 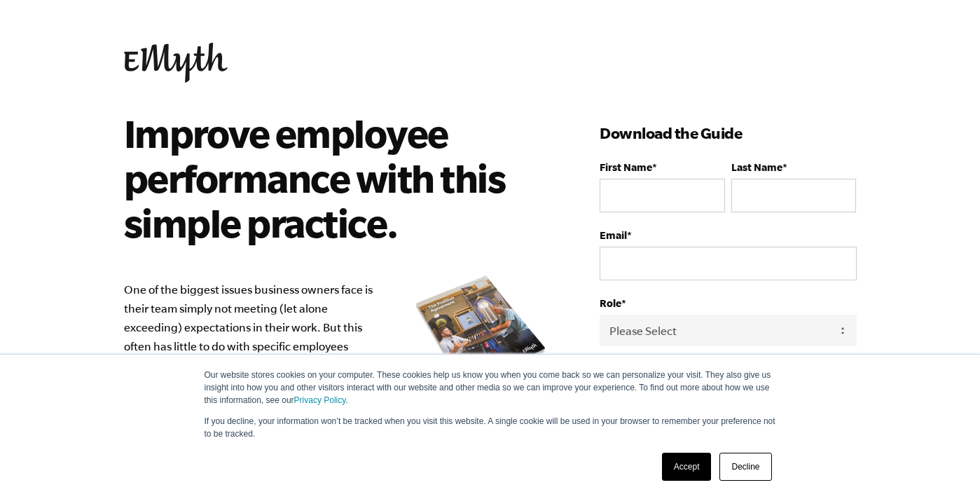 What do you see at coordinates (610, 303) in the screenshot?
I see `span: Role` at bounding box center [610, 303].